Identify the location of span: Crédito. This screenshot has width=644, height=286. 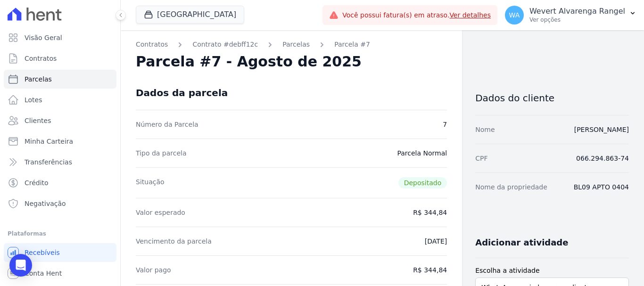
(36, 182).